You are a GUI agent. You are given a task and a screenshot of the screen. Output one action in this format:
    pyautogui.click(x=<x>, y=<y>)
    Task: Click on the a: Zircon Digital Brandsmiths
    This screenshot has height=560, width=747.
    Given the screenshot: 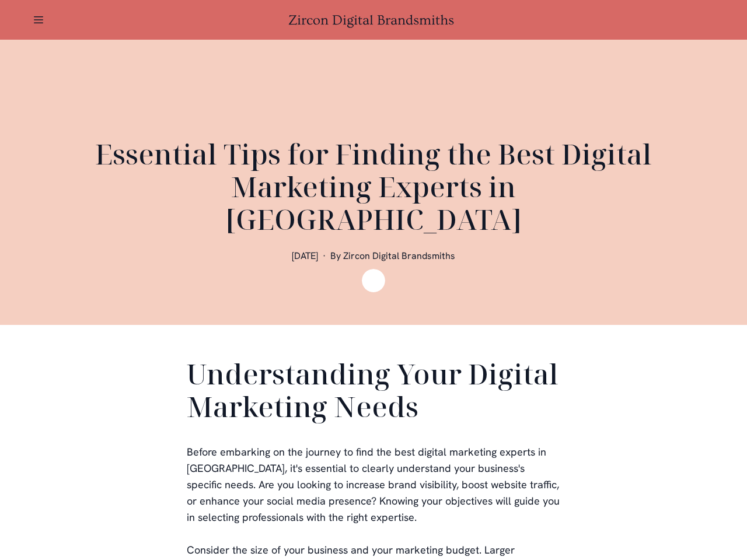 What is the action you would take?
    pyautogui.click(x=374, y=20)
    